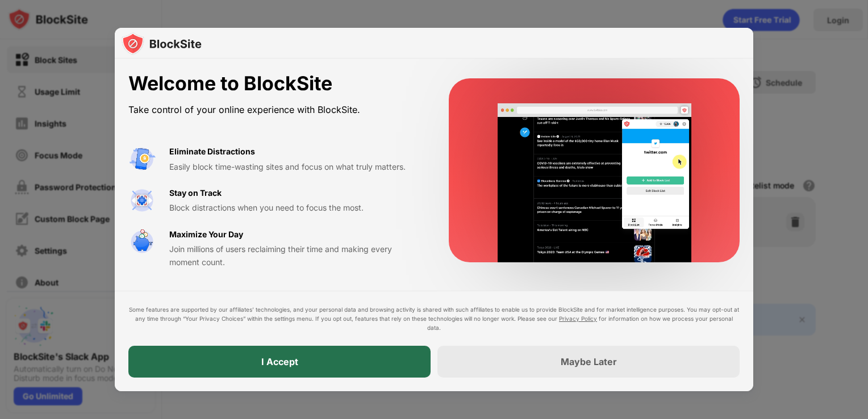 The image size is (868, 419). Describe the element at coordinates (212, 152) in the screenshot. I see `div: Eliminate Distractions` at that location.